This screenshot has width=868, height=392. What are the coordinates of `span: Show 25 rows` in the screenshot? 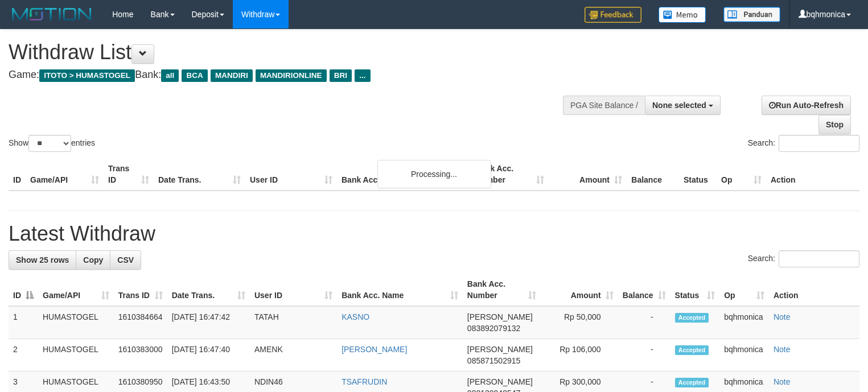 It's located at (42, 260).